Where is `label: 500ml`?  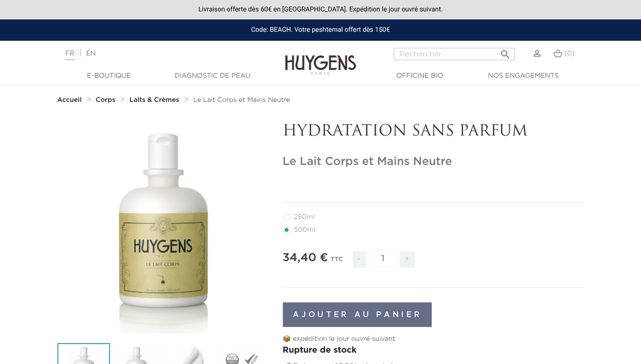 label: 500ml is located at coordinates (304, 230).